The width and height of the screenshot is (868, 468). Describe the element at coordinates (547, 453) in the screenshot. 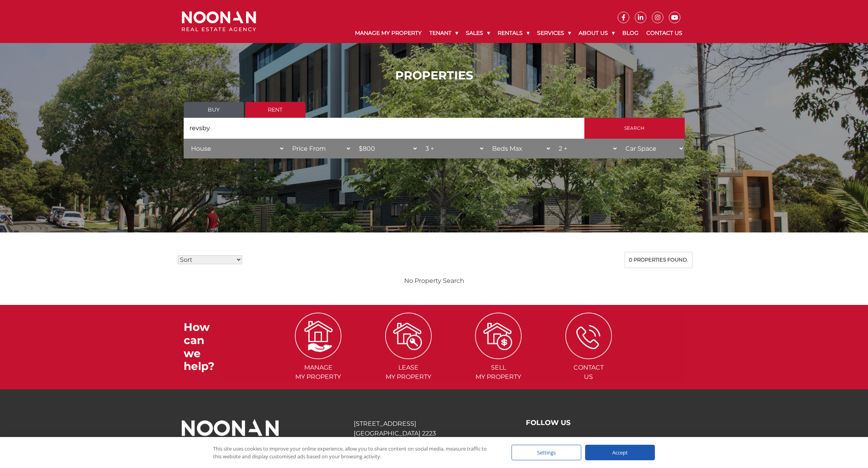

I see `div: Settings` at that location.